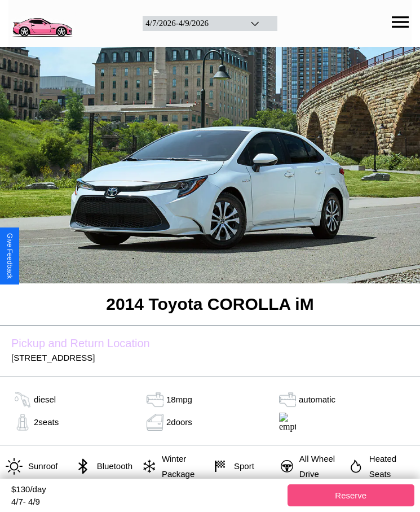 Image resolution: width=420 pixels, height=512 pixels. I want to click on p: All Wheel Drive, so click(320, 466).